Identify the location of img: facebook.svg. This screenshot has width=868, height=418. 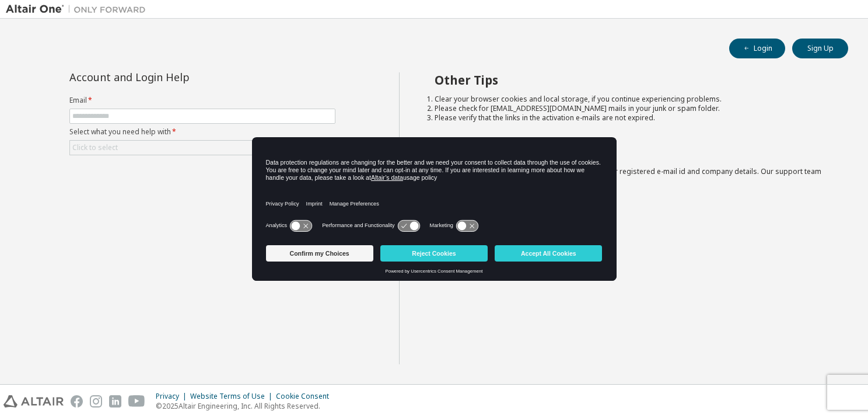
(76, 401).